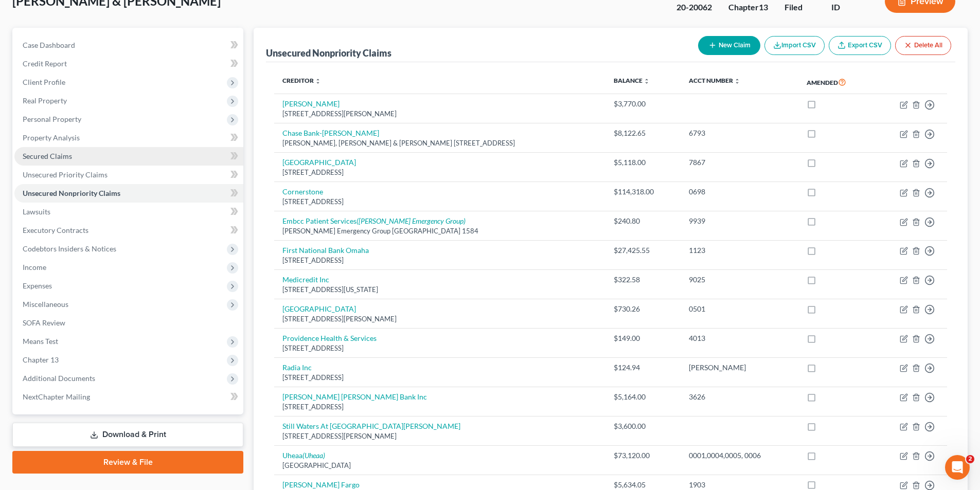  Describe the element at coordinates (128, 212) in the screenshot. I see `a: Lawsuits` at that location.